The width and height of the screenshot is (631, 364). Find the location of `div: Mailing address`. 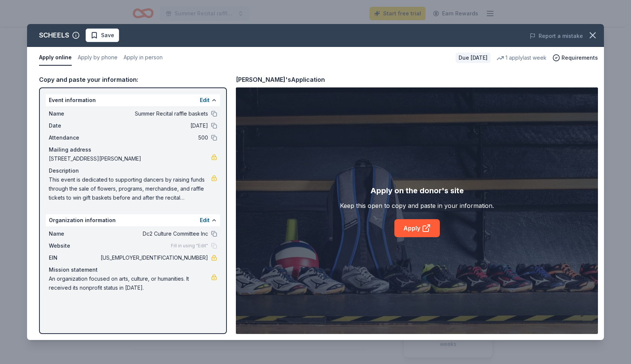

div: Mailing address is located at coordinates (133, 150).